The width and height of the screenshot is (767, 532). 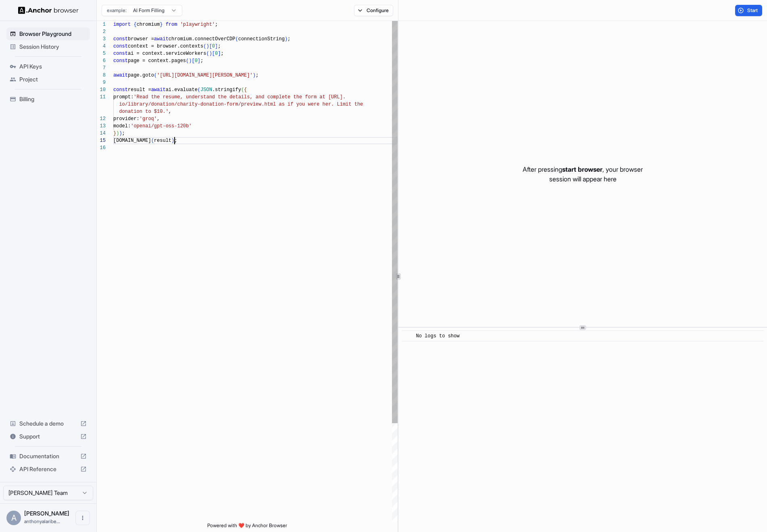 I want to click on span: Session History, so click(x=53, y=47).